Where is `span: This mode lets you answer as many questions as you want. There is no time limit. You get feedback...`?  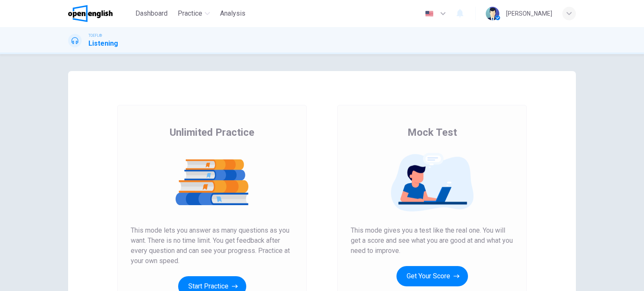 span: This mode lets you answer as many questions as you want. There is no time limit. You get feedback... is located at coordinates (212, 246).